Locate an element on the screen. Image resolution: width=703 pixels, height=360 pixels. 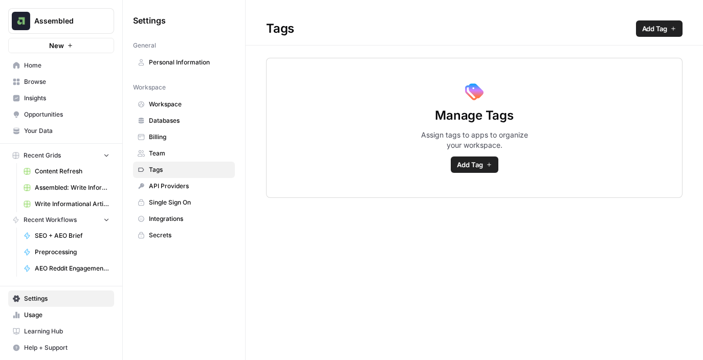
button: Help + Support is located at coordinates (61, 348).